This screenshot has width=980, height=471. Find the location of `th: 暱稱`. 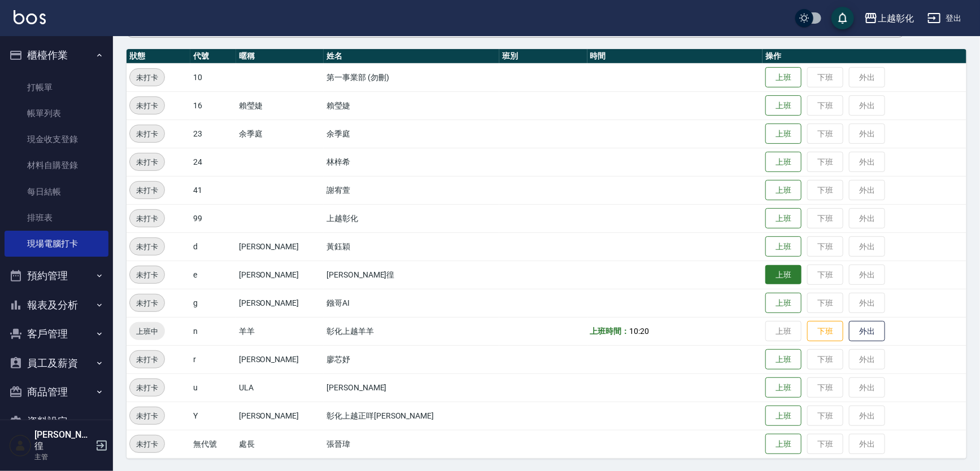

th: 暱稱 is located at coordinates (280, 57).